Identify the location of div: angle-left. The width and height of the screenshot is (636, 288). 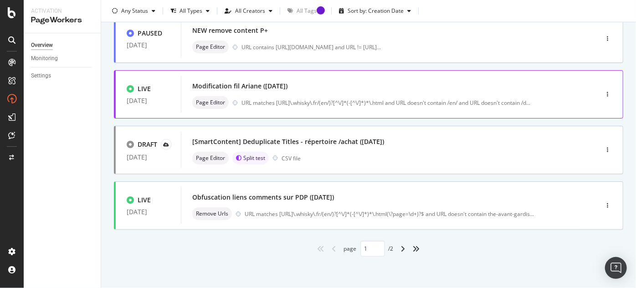
(334, 249).